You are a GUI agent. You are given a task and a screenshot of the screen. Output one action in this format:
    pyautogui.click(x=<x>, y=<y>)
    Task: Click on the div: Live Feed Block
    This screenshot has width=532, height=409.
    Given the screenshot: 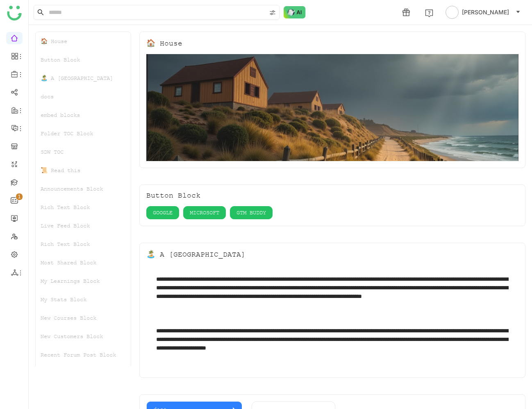 What is the action you would take?
    pyautogui.click(x=83, y=225)
    